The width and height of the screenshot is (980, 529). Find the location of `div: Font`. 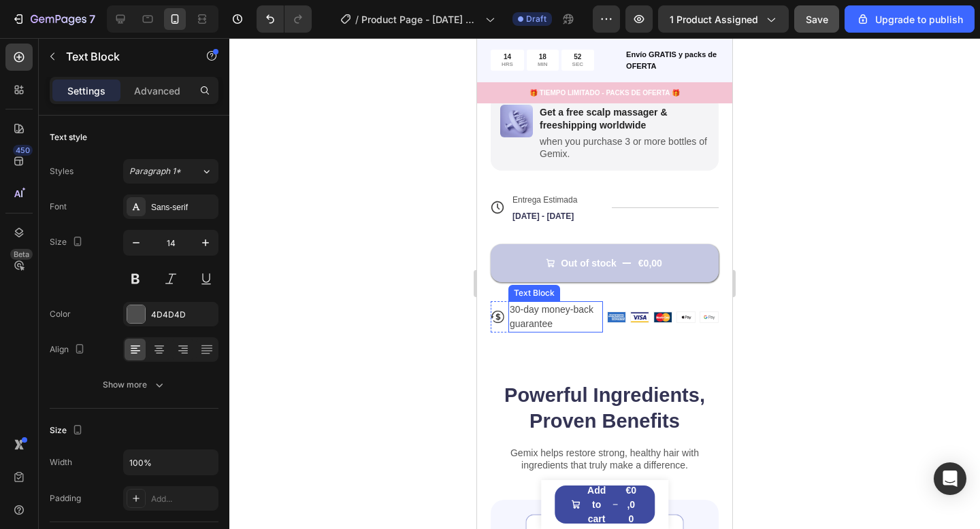

div: Font is located at coordinates (58, 207).